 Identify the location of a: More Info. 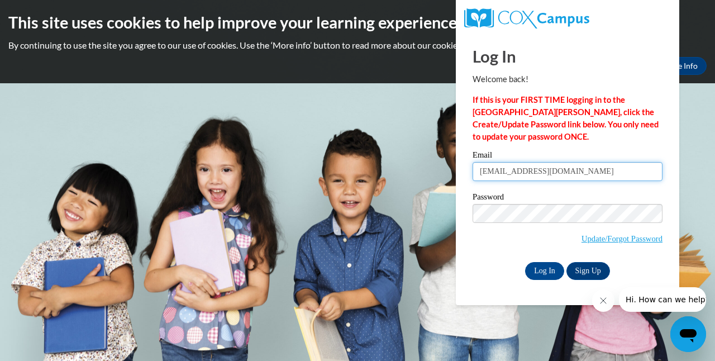
(681, 66).